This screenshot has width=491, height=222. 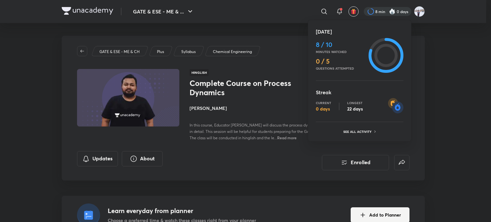 What do you see at coordinates (395, 106) in the screenshot?
I see `img: streak` at bounding box center [395, 106].